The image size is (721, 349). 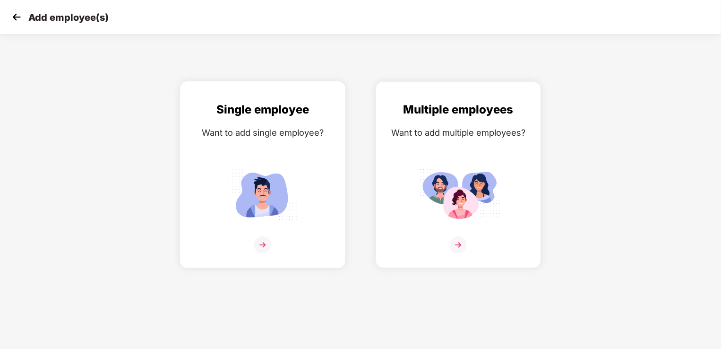 What do you see at coordinates (69, 17) in the screenshot?
I see `p: Add employee(s)` at bounding box center [69, 17].